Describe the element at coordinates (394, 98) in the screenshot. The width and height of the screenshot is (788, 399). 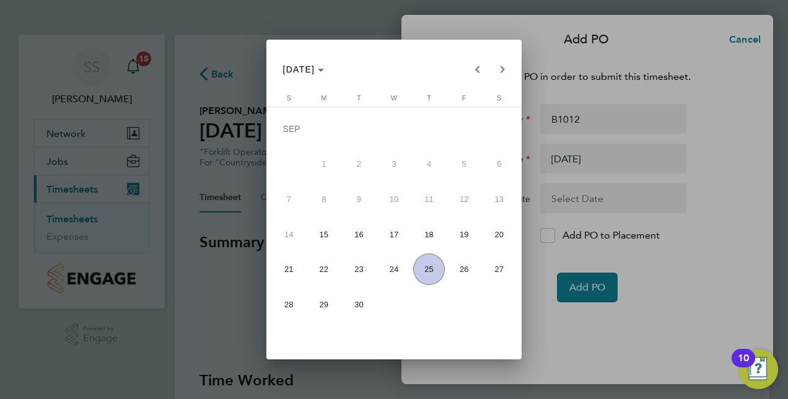
I see `span: W` at that location.